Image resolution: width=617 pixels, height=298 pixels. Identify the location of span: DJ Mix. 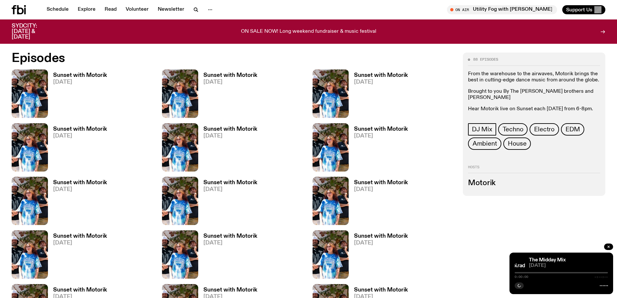
(482, 129).